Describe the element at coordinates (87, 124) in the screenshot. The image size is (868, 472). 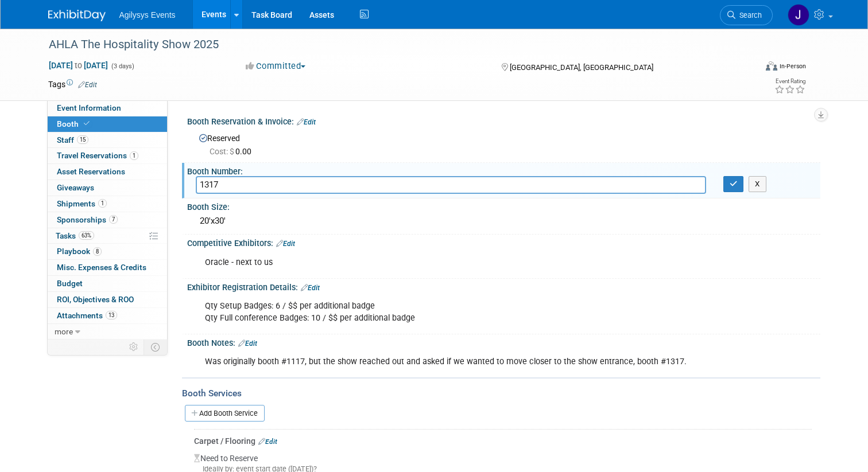
I see `i: Booth reservation complete` at that location.